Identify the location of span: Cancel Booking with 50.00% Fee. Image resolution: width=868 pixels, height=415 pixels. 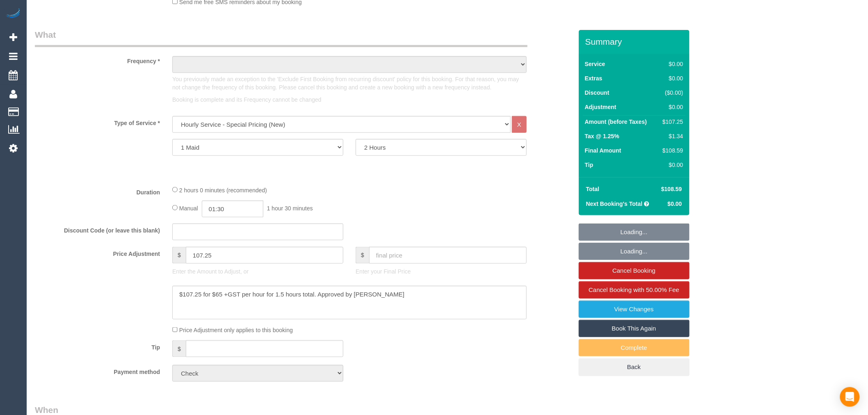
(633, 290).